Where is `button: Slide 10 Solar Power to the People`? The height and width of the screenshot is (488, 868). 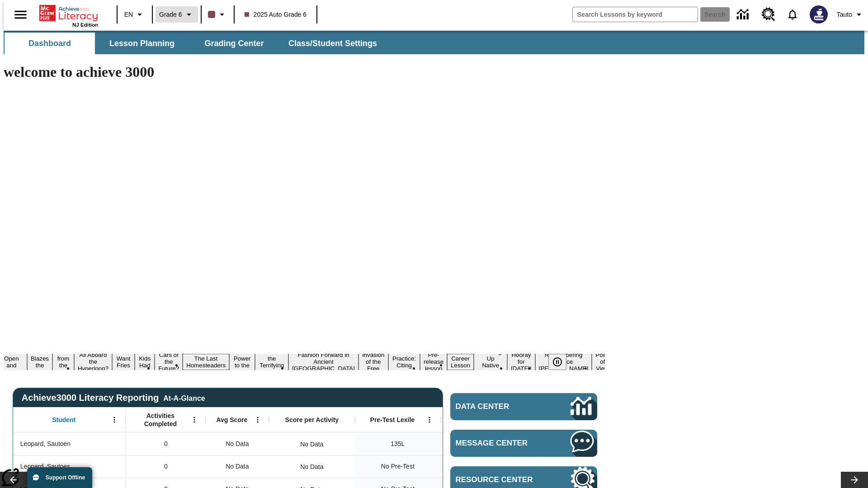 button: Slide 10 Solar Power to the People is located at coordinates (242, 362).